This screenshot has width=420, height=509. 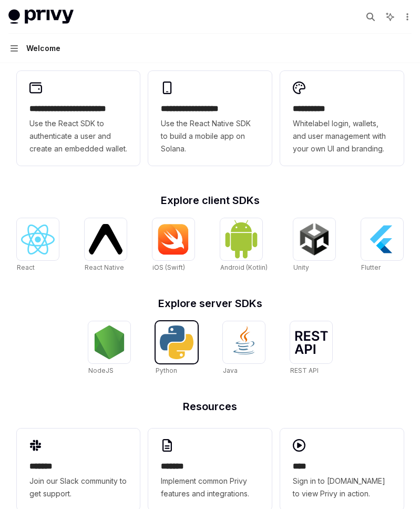 What do you see at coordinates (231, 371) in the screenshot?
I see `span: Java` at bounding box center [231, 371].